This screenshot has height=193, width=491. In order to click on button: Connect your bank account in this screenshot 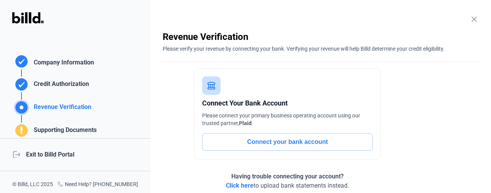, I will do `click(287, 142)`.